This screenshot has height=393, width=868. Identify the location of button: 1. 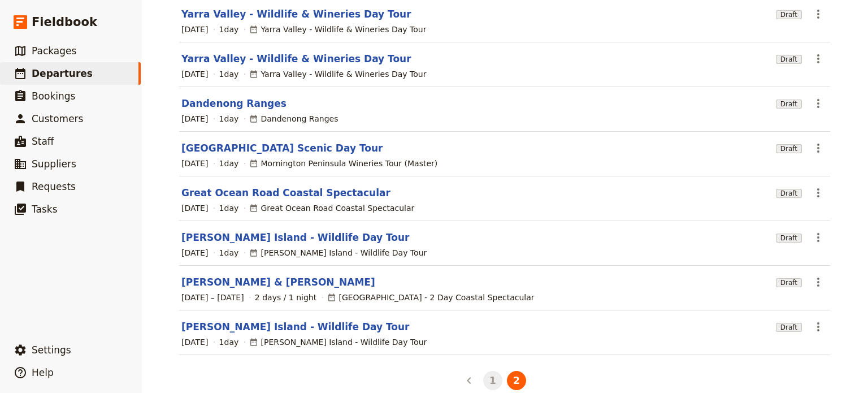
(493, 381).